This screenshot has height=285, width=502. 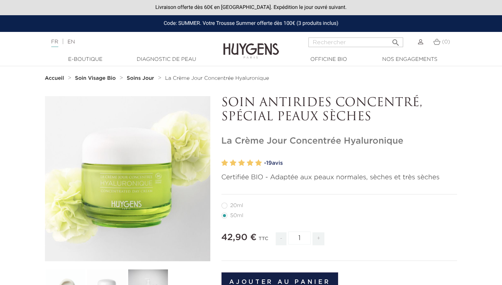 What do you see at coordinates (55, 43) in the screenshot?
I see `a: FR` at bounding box center [55, 43].